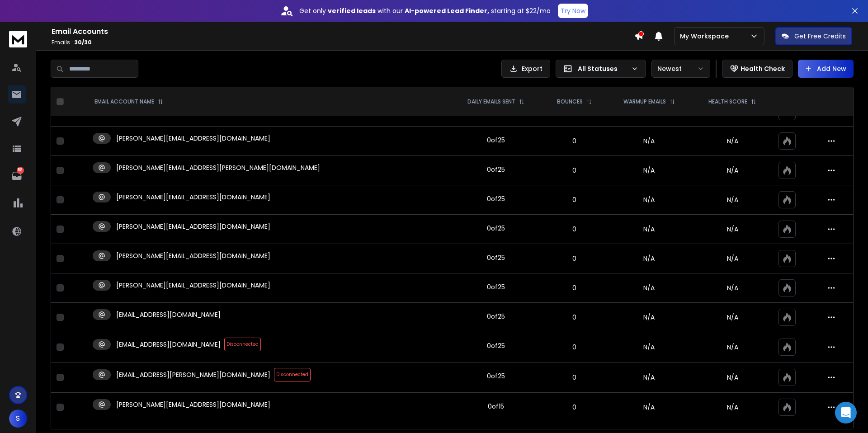  I want to click on p: Emails :, so click(342, 43).